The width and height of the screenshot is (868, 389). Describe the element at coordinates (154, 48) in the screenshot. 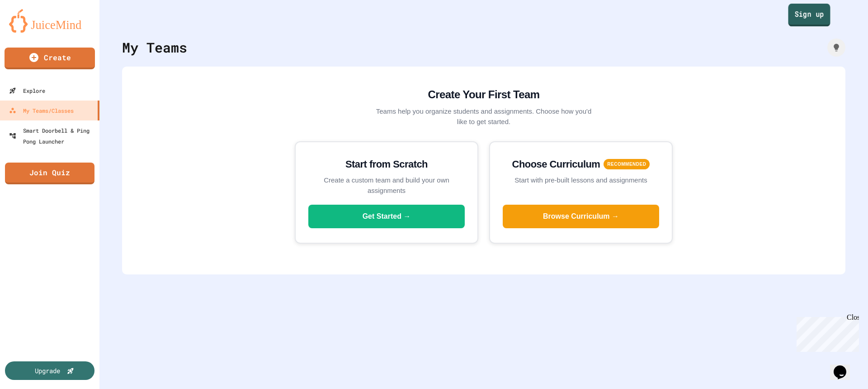

I see `div: My Teams` at that location.